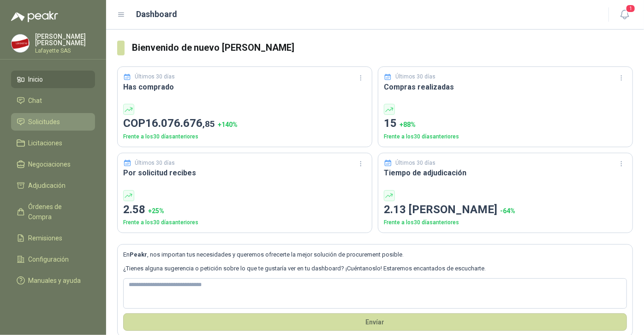 Image resolution: width=644 pixels, height=335 pixels. Describe the element at coordinates (624, 15) in the screenshot. I see `button: 1` at that location.